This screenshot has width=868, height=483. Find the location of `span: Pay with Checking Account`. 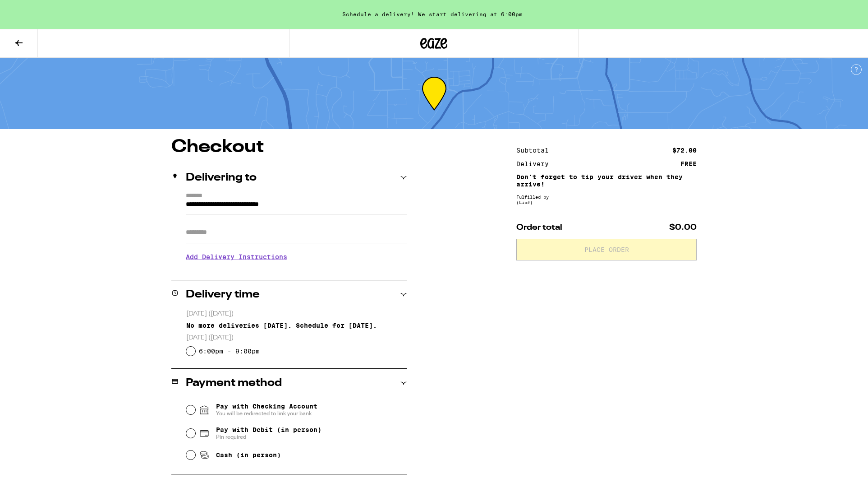

span: Pay with Checking Account is located at coordinates (266, 410).